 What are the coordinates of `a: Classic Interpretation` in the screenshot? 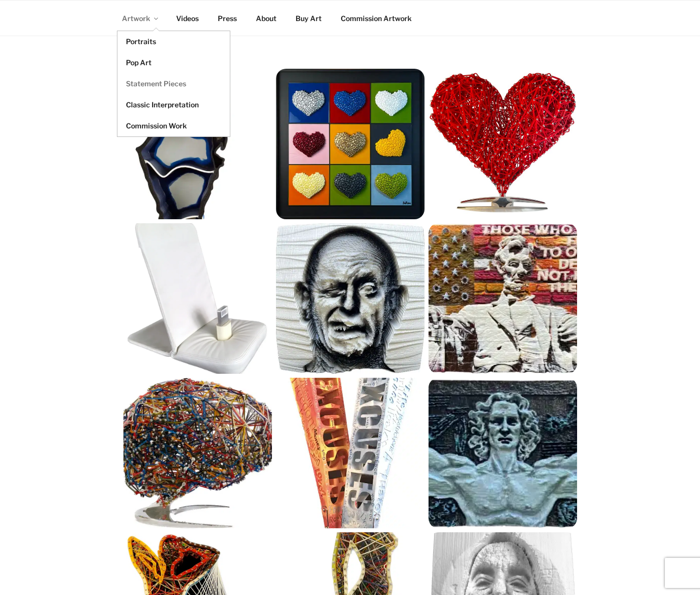 It's located at (174, 105).